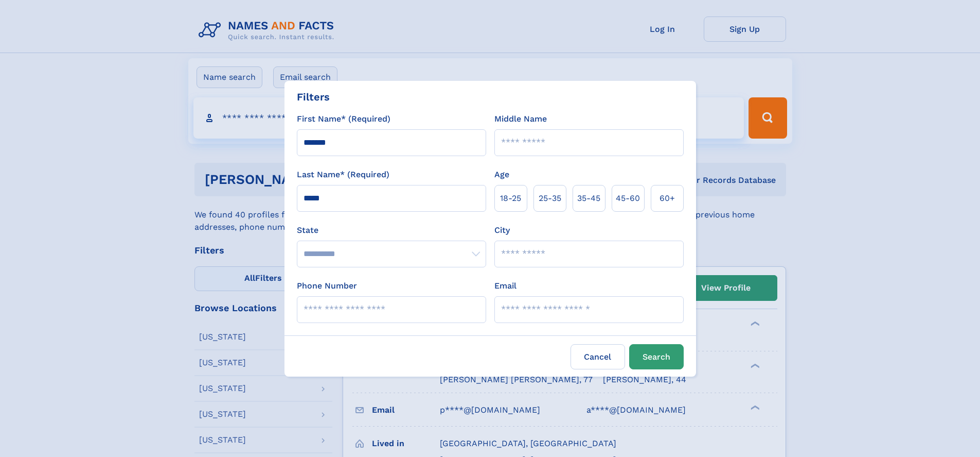 Image resolution: width=980 pixels, height=457 pixels. I want to click on span: 60+, so click(667, 198).